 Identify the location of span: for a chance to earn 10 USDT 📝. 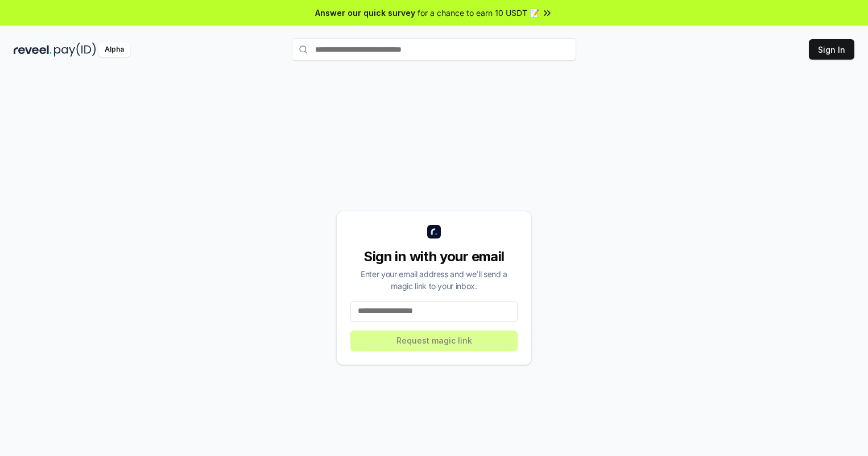
(478, 12).